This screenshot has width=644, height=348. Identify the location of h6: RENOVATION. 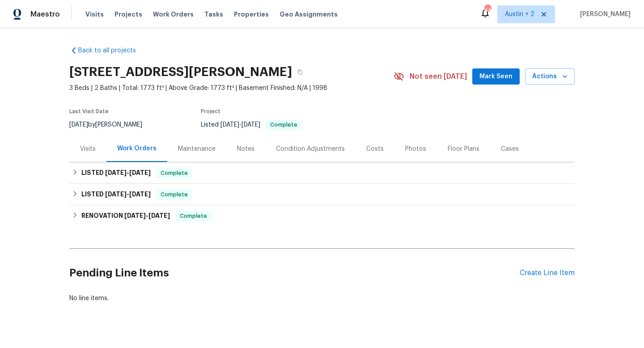
(125, 216).